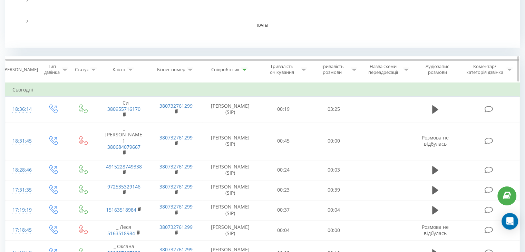  I want to click on td: Сьогодні, so click(263, 90).